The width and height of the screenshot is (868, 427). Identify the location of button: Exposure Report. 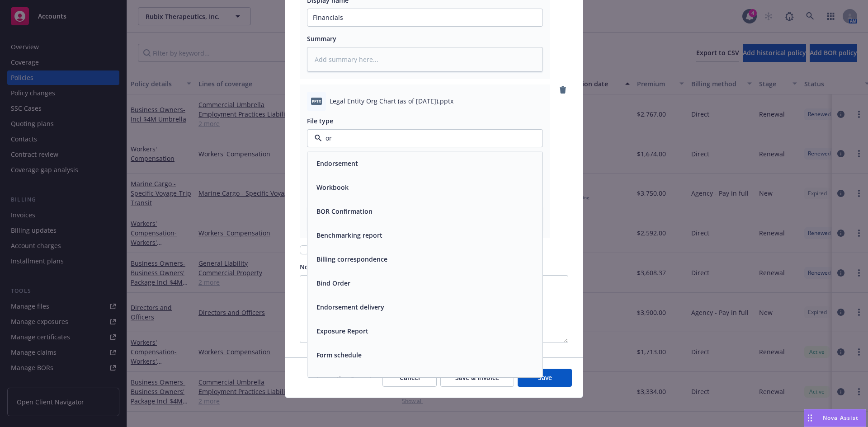
(342, 331).